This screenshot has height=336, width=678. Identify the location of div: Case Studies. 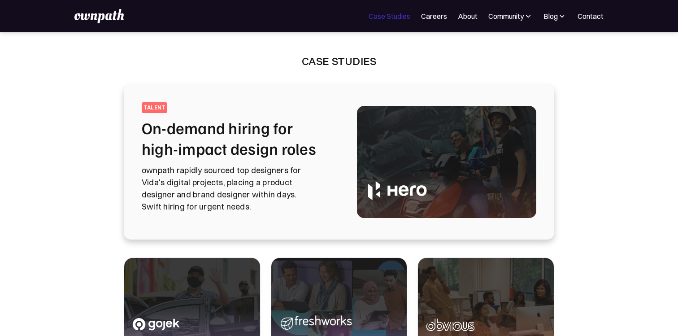
(339, 61).